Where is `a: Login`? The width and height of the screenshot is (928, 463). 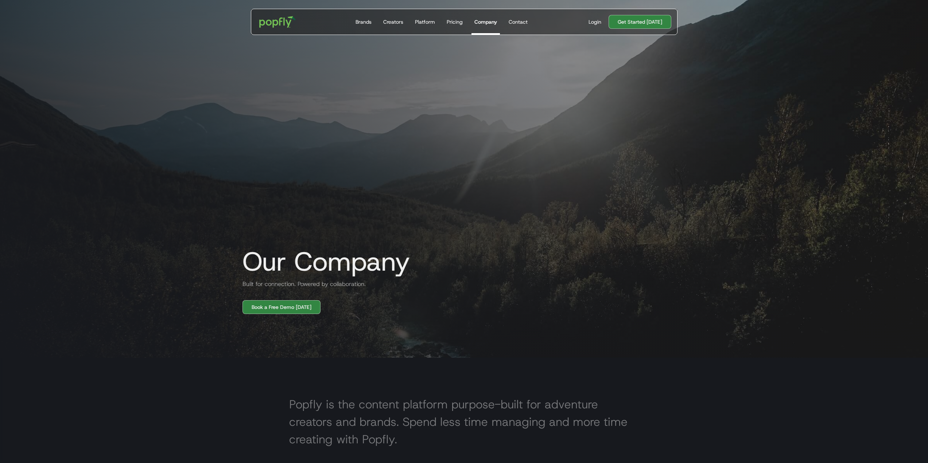 a: Login is located at coordinates (595, 22).